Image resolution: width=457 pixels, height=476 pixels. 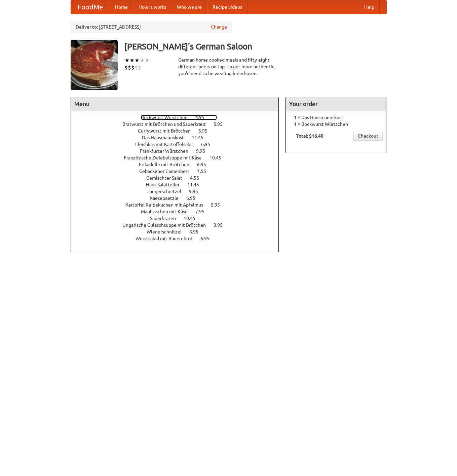 I want to click on span: Bockwurst Würstchen, so click(x=168, y=117).